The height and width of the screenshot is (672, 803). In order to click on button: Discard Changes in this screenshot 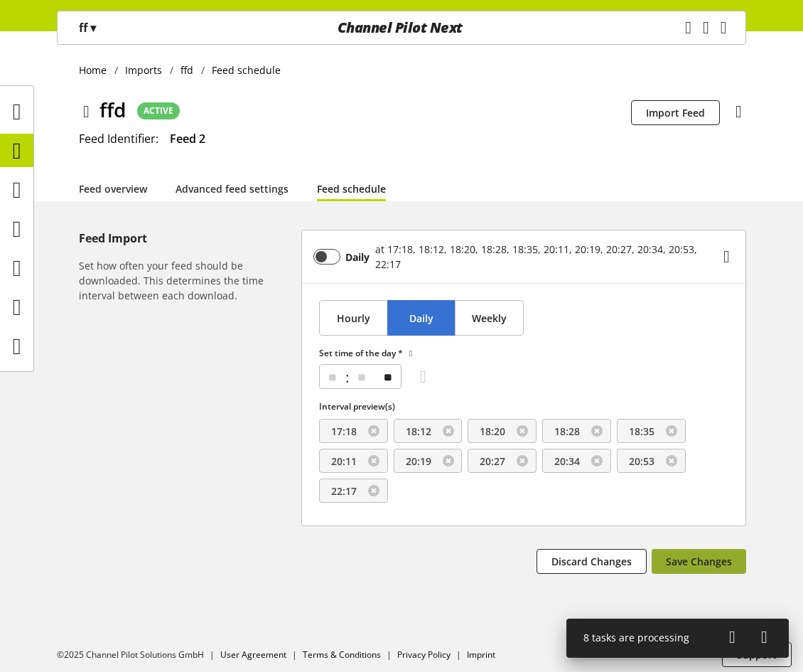, I will do `click(591, 561)`.